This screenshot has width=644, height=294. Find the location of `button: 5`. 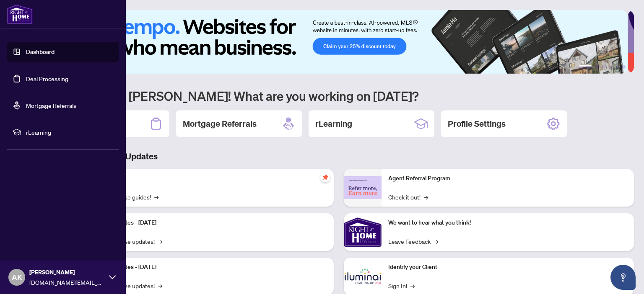

button: 5 is located at coordinates (617, 67).